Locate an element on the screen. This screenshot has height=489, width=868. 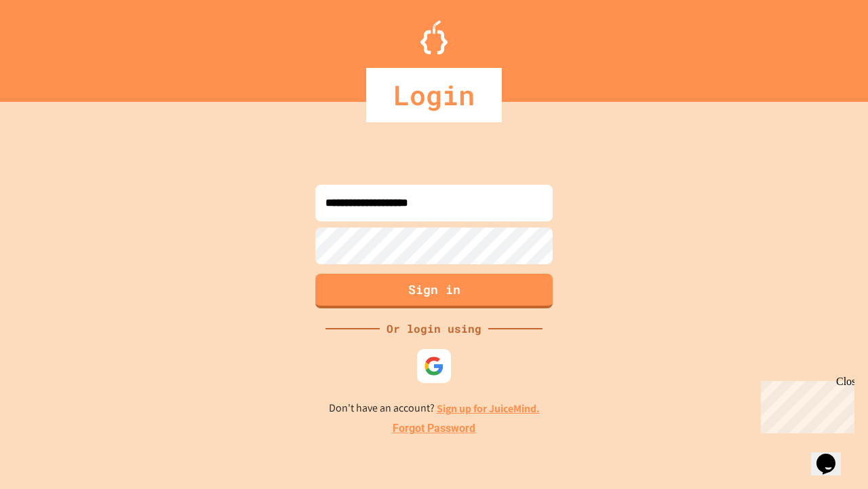
a: Forgot Password is located at coordinates (434, 428).